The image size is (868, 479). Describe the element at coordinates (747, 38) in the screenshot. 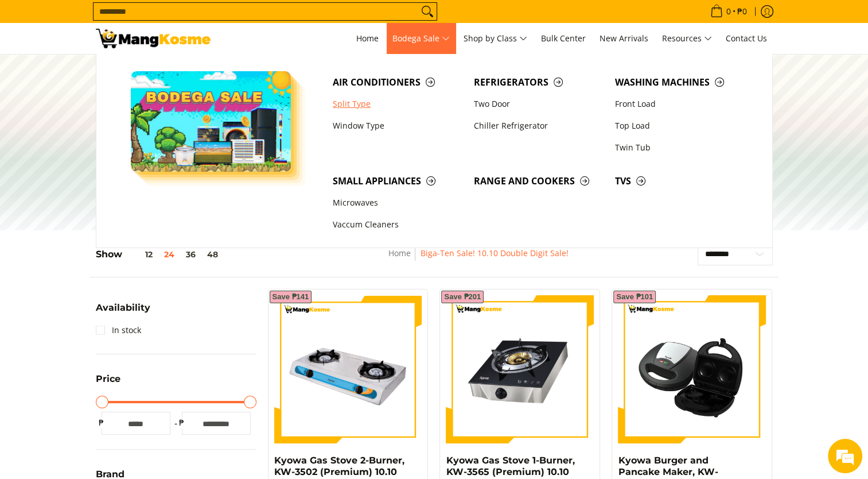

I see `a: Contact Us` at that location.